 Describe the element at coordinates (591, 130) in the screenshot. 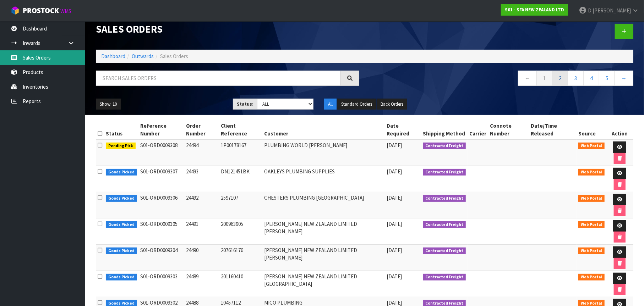

I see `th: Source` at that location.